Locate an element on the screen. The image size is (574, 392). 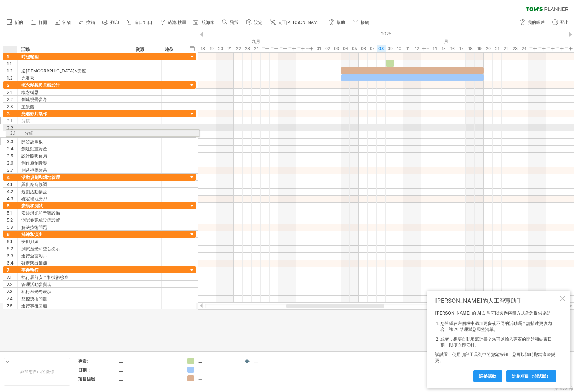
div: 2025年9月30日星期二 is located at coordinates (309, 48).